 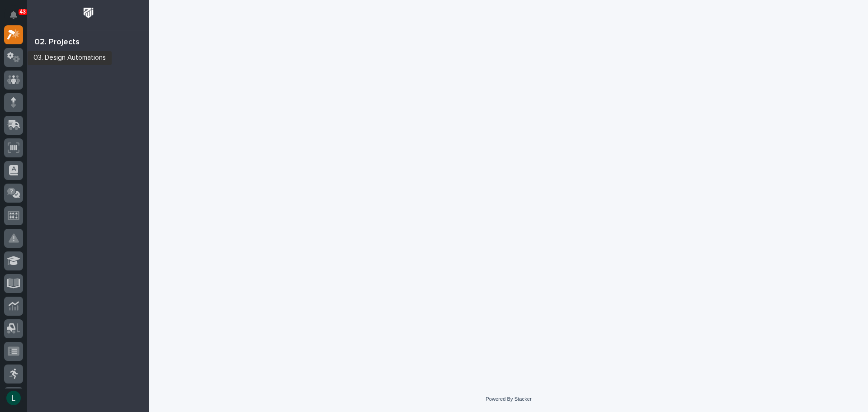 What do you see at coordinates (13, 14) in the screenshot?
I see `button: Notifications` at bounding box center [13, 14].